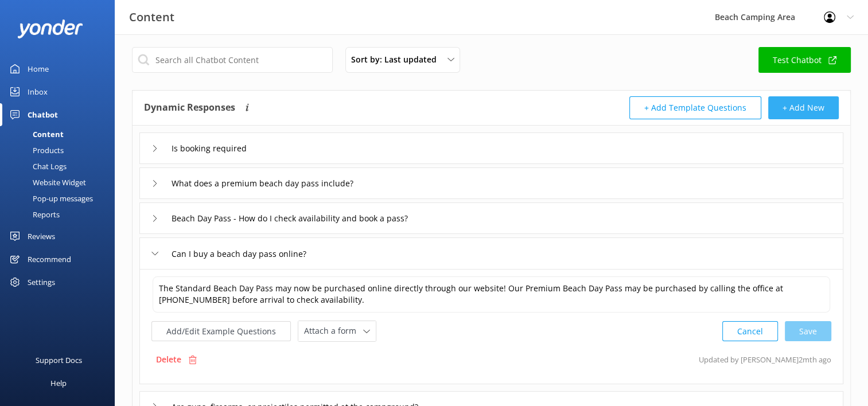 The height and width of the screenshot is (406, 868). I want to click on span: Attach a form, so click(333, 331).